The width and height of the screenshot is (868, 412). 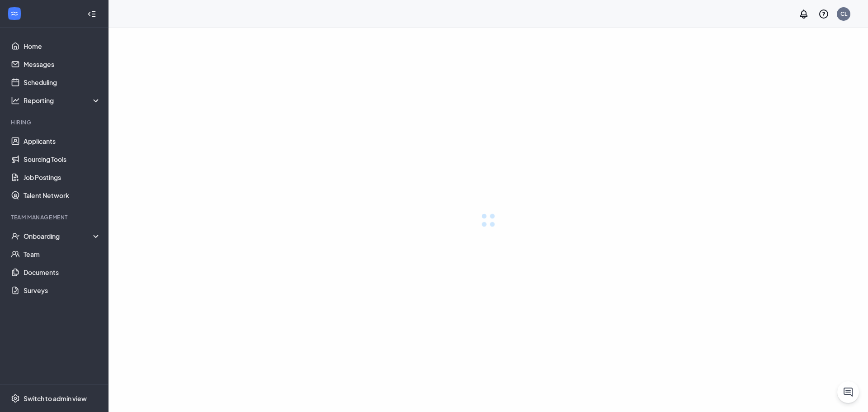 I want to click on a: Job Postings, so click(x=62, y=177).